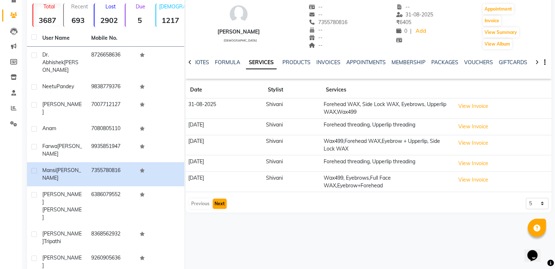 This screenshot has height=269, width=555. Describe the element at coordinates (111, 129) in the screenshot. I see `td: 7080805110` at that location.